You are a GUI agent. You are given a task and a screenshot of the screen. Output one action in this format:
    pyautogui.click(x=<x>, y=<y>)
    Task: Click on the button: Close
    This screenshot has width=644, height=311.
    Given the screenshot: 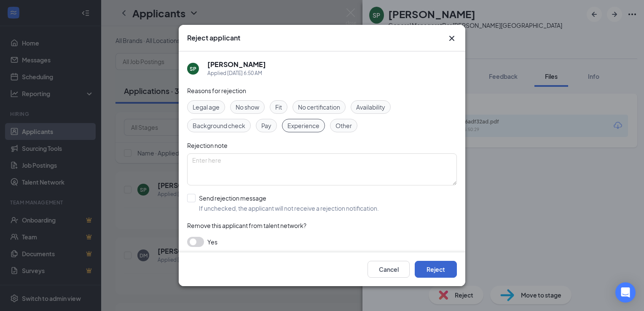 What is the action you would take?
    pyautogui.click(x=452, y=38)
    